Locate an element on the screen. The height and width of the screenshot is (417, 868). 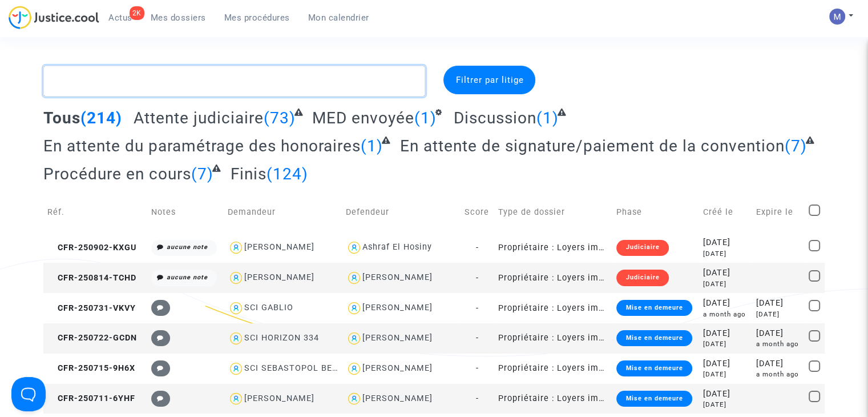
span: CFR-250715-9H6X is located at coordinates (91, 368).